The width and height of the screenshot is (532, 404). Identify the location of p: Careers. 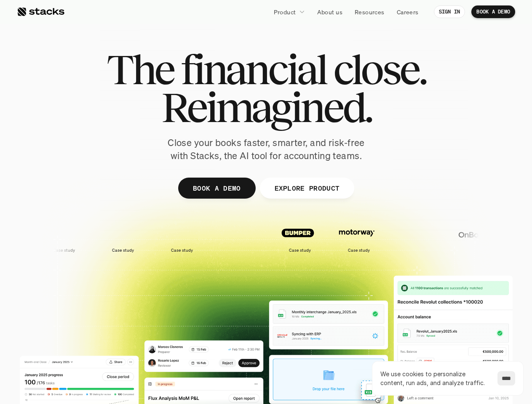
(408, 12).